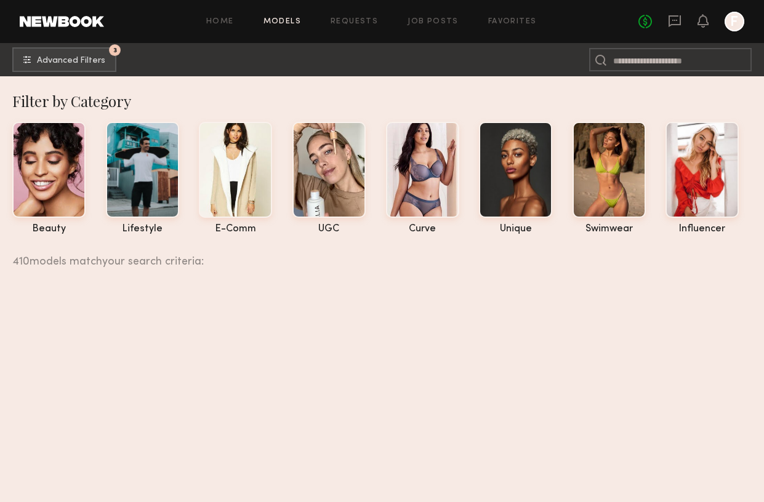 This screenshot has height=502, width=764. I want to click on div: e-comm, so click(235, 229).